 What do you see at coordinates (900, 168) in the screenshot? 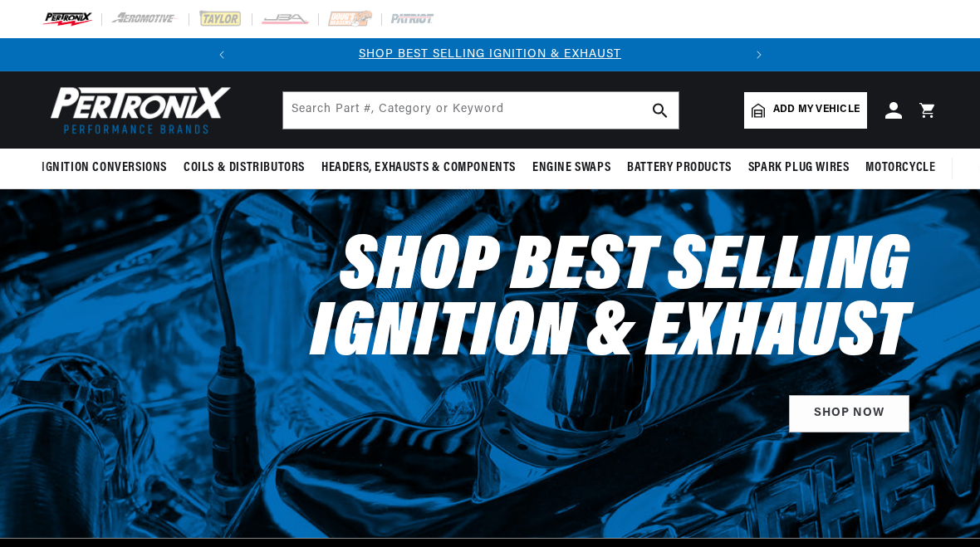
I see `span: Motorcycle` at bounding box center [900, 168].